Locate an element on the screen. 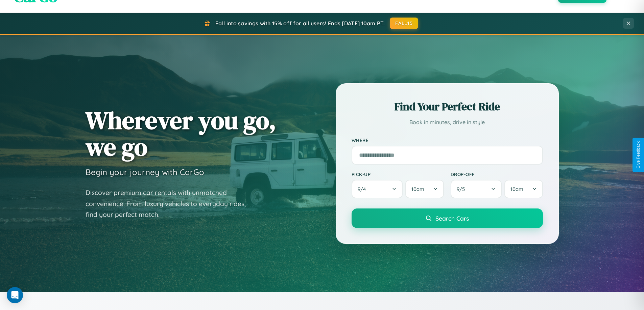 The image size is (644, 310). h2: Find Your Perfect Ride is located at coordinates (448, 107).